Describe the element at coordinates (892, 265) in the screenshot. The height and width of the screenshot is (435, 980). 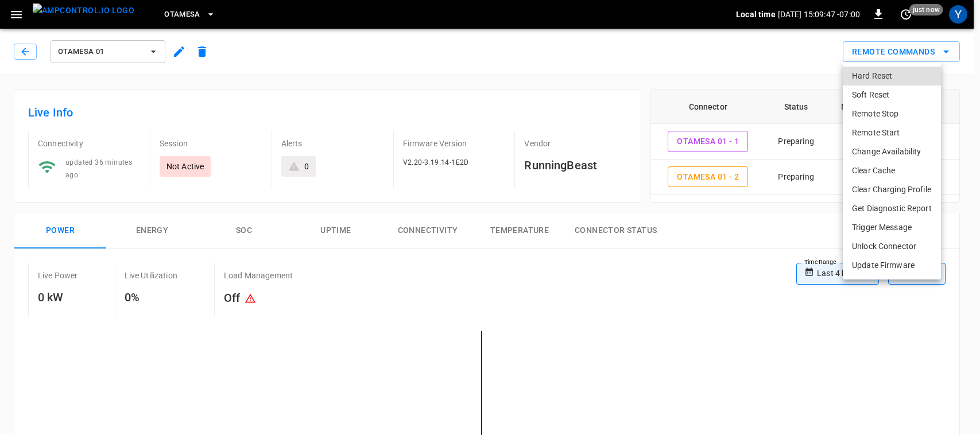
I see `li: Update Firmware` at that location.